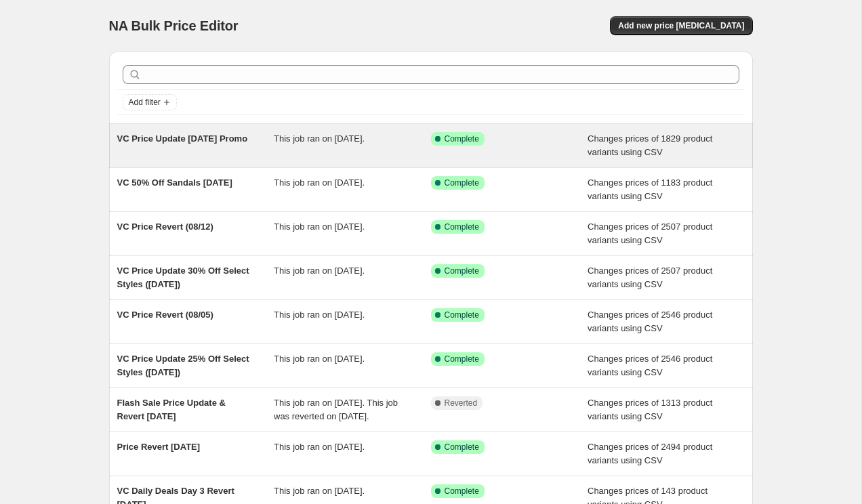 The image size is (862, 504). What do you see at coordinates (173, 26) in the screenshot?
I see `span: NA Bulk Price Editor` at bounding box center [173, 26].